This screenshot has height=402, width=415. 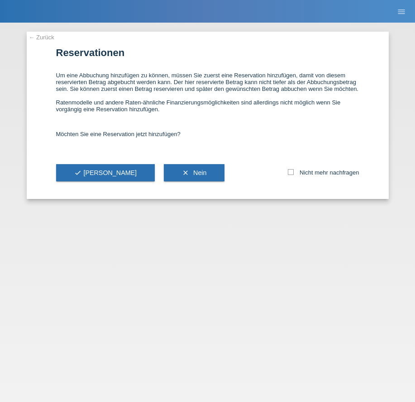 What do you see at coordinates (208, 92) in the screenshot?
I see `div: Um eine Abbuchung hinzufügen zu können, müssen Sie zuerst eine Reservation hinzufügen, damit von ...` at bounding box center [208, 92].